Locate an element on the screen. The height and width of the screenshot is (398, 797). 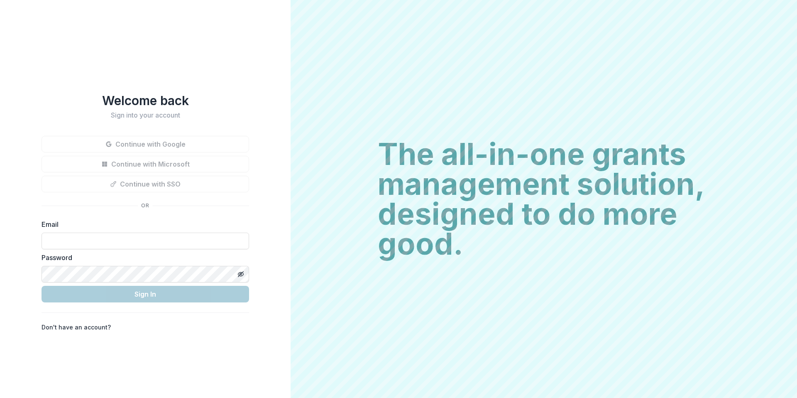
button: Continue with Google is located at coordinates (145, 144).